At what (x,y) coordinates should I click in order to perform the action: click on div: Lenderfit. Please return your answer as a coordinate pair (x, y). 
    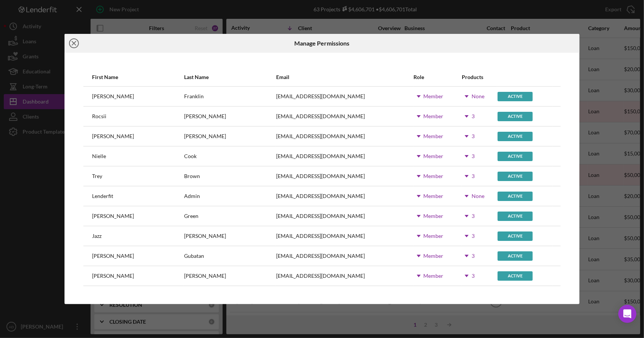
    Looking at the image, I should click on (102, 197).